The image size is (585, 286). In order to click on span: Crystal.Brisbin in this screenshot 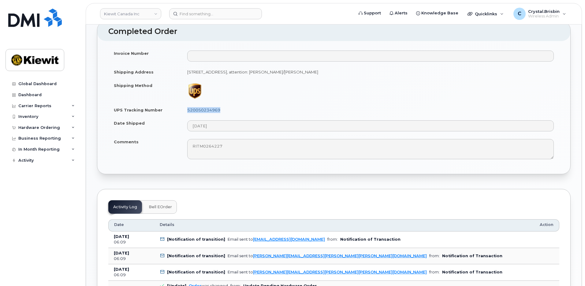, I will do `click(543, 11)`.